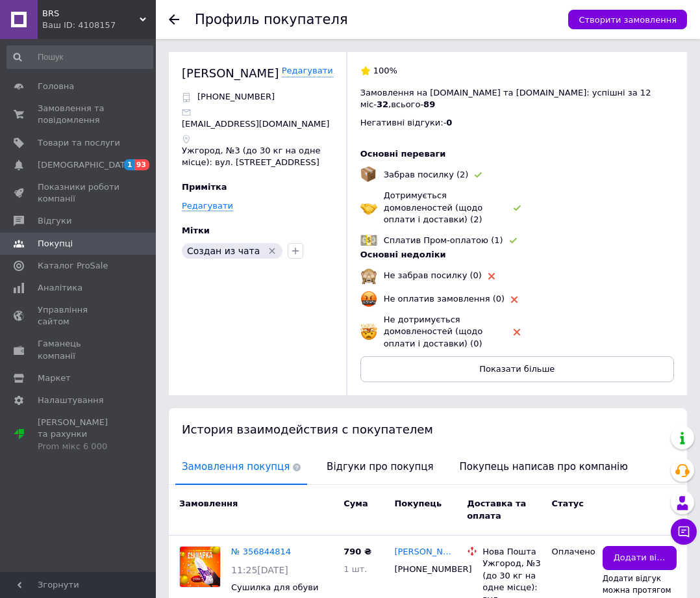  Describe the element at coordinates (78, 115) in the screenshot. I see `span: Замовлення та повідомлення` at that location.